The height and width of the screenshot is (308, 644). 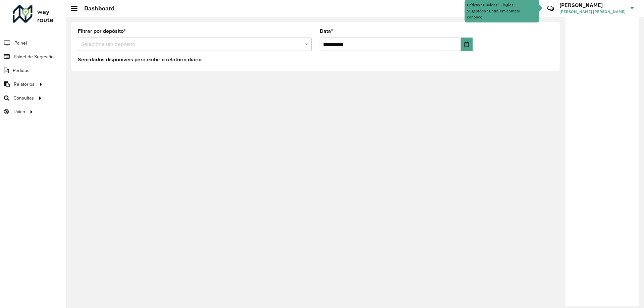 What do you see at coordinates (18, 112) in the screenshot?
I see `span: Tático` at bounding box center [18, 112].